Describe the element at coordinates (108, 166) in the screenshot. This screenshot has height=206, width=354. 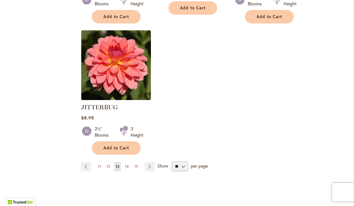
I see `span: 12` at that location.